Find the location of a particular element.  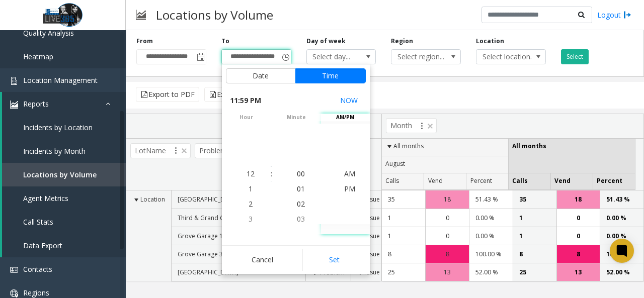

a: Locations by Volume is located at coordinates (64, 175).